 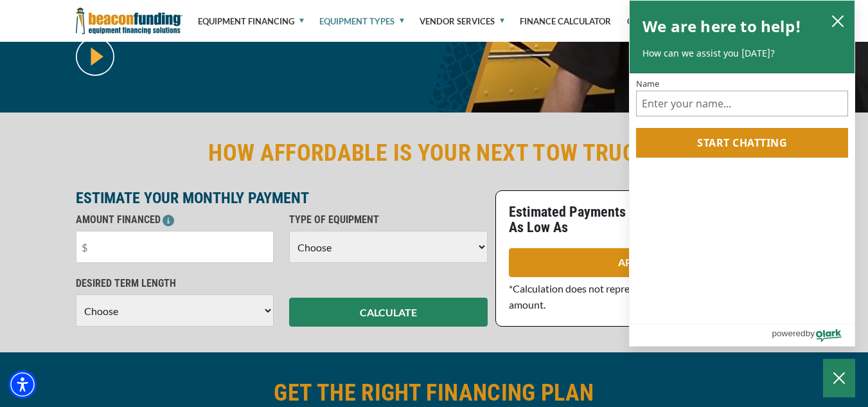 I want to click on button: CALCULATE, so click(x=388, y=312).